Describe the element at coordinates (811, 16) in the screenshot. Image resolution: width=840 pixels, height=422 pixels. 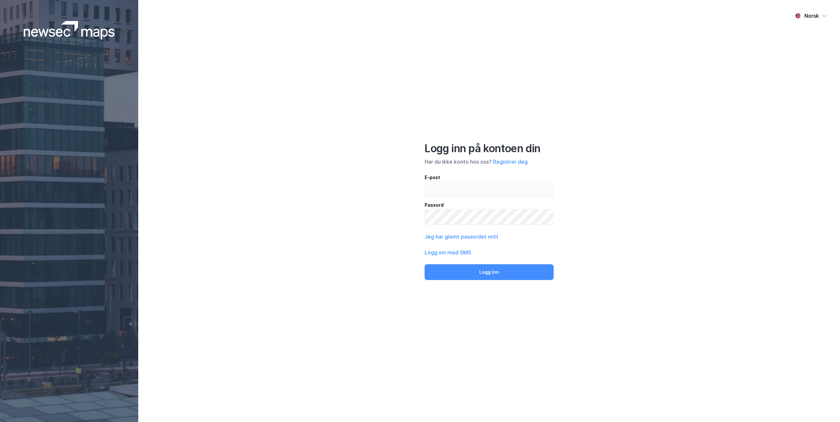
I see `div: Norsk` at that location.